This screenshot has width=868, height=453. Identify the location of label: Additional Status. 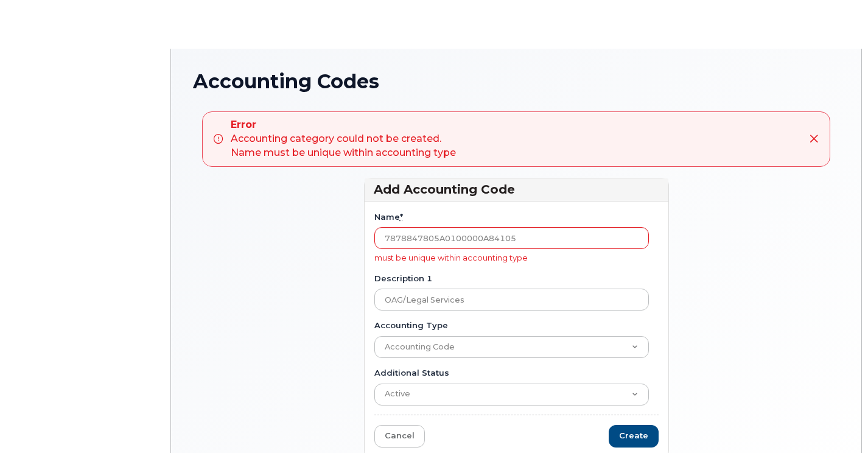
(412, 372).